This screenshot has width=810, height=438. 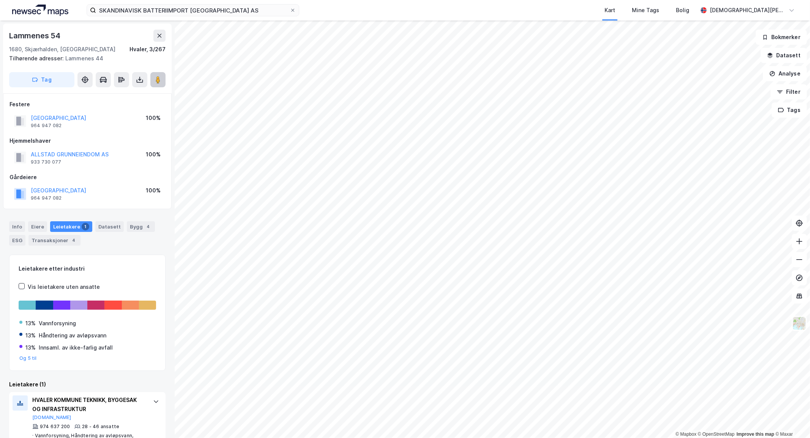 What do you see at coordinates (101, 427) in the screenshot?
I see `div: 28 - 46 ansatte` at bounding box center [101, 427].